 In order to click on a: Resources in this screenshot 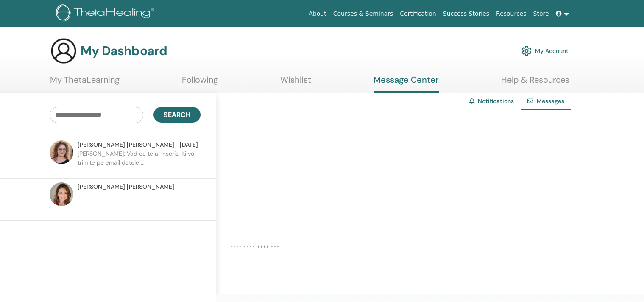, I will do `click(511, 13)`.